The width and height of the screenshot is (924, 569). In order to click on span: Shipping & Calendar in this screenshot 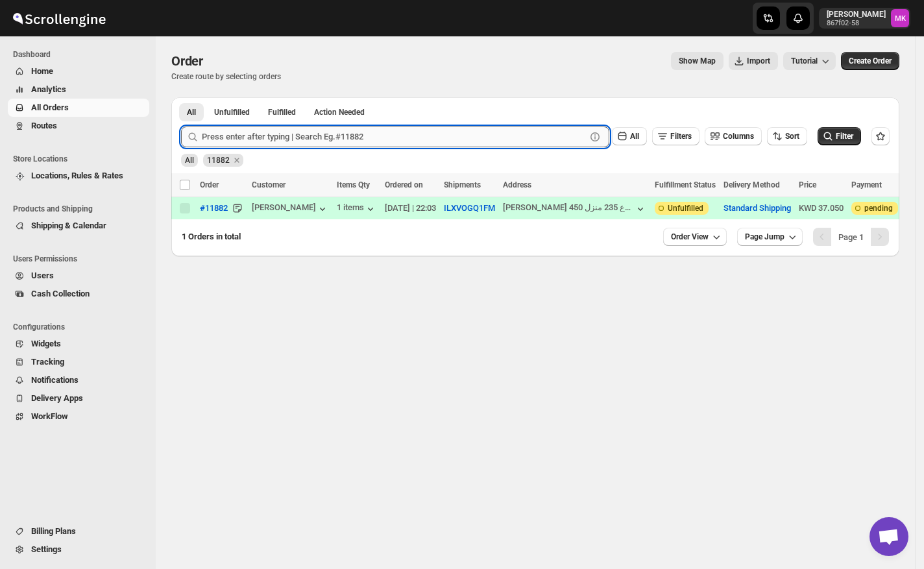, I will do `click(69, 225)`.